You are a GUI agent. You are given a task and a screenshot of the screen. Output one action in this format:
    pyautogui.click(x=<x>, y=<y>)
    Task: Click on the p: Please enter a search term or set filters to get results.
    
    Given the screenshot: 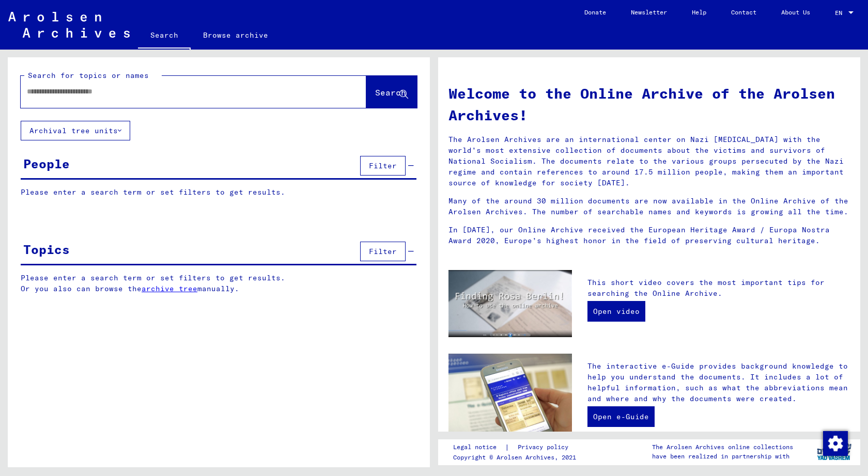 What is the action you would take?
    pyautogui.click(x=219, y=192)
    